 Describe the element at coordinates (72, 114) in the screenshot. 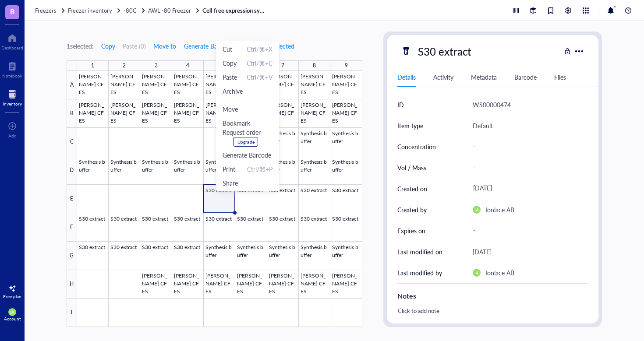

I see `div: B` at that location.